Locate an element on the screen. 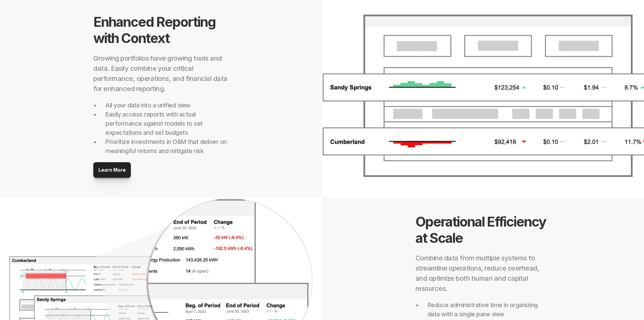  h1: Operational Efficiency at Scale is located at coordinates (483, 230).